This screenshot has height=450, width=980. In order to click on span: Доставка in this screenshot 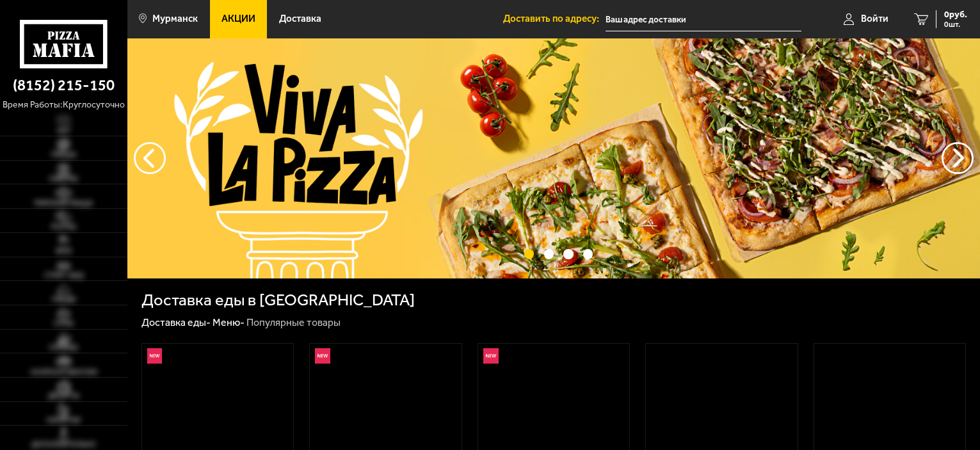, I will do `click(300, 19)`.